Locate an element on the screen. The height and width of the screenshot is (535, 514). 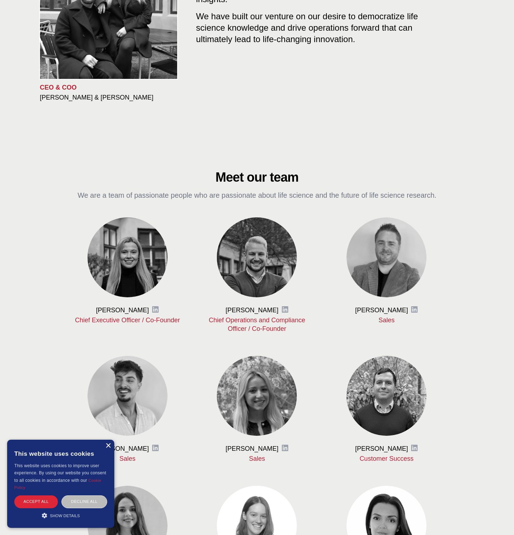
div: This website uses cookies is located at coordinates (61, 454).